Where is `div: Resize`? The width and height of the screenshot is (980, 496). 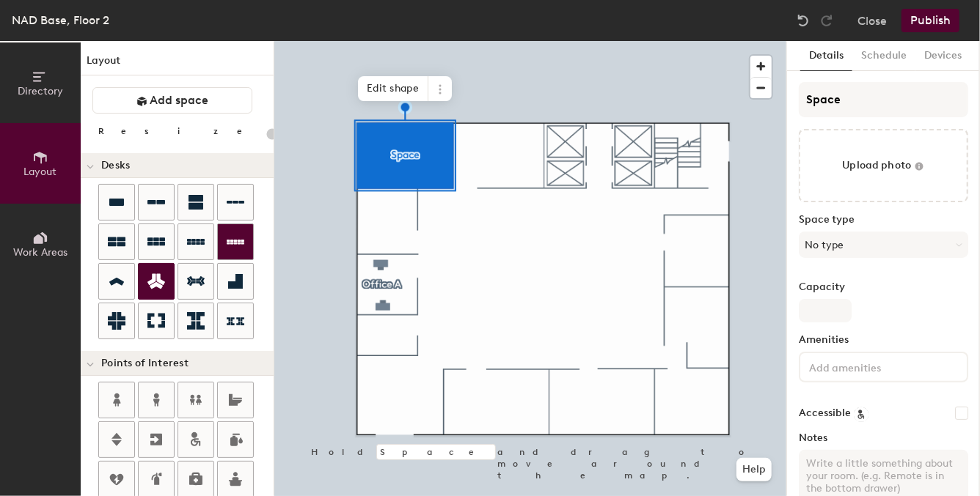
div: Resize is located at coordinates (179, 131).